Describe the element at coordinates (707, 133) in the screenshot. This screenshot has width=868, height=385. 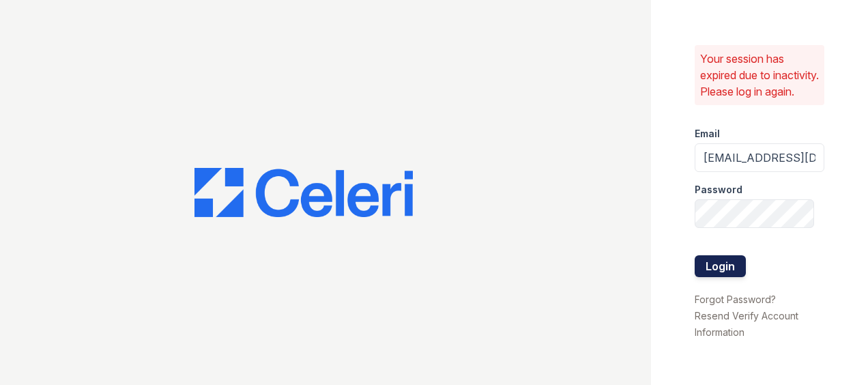
I see `label: Email` at that location.